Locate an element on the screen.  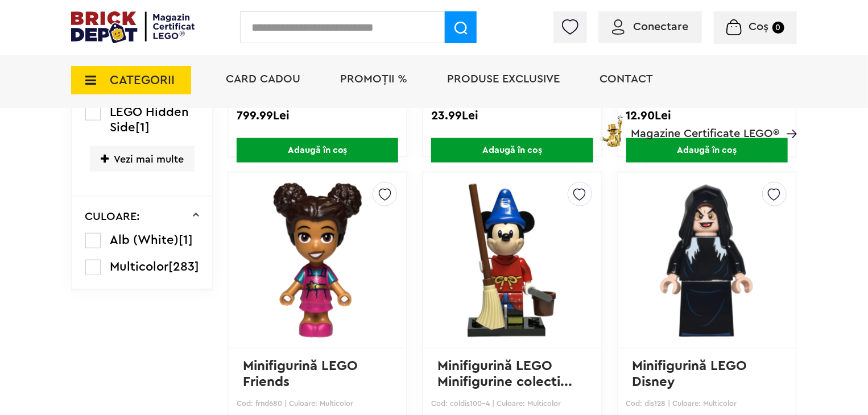
span: Multicolor is located at coordinates (139, 267).